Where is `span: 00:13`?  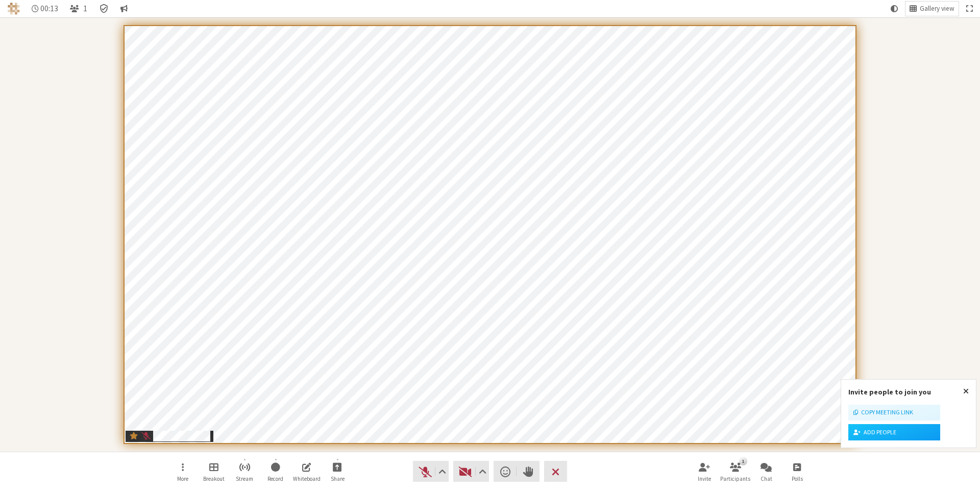
span: 00:13 is located at coordinates (49, 8).